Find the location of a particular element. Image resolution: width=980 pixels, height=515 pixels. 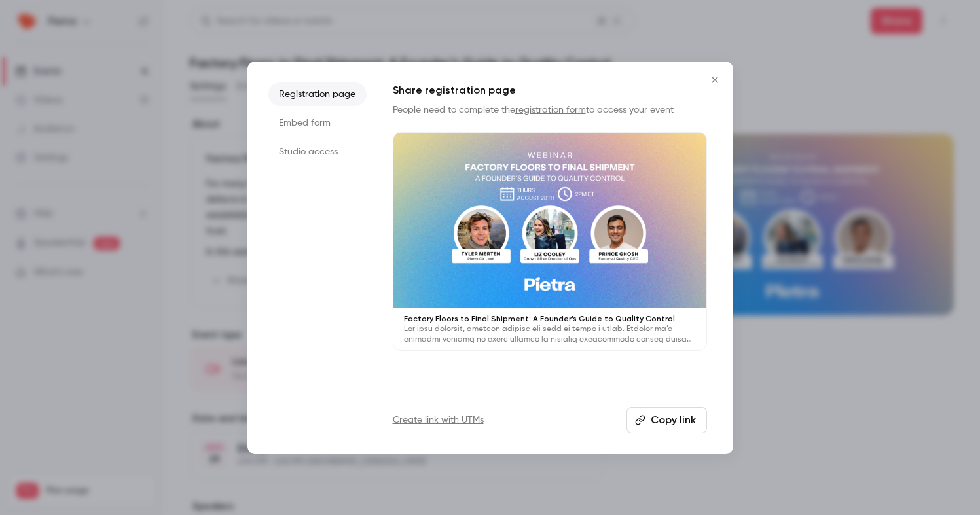

li: Embed form is located at coordinates (317, 123).